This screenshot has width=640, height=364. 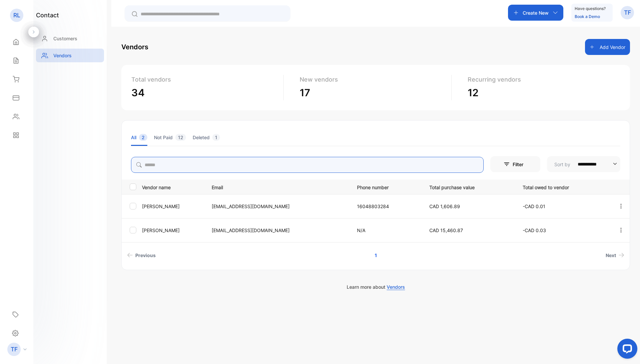 What do you see at coordinates (277, 187) in the screenshot?
I see `p: Email` at bounding box center [277, 187].